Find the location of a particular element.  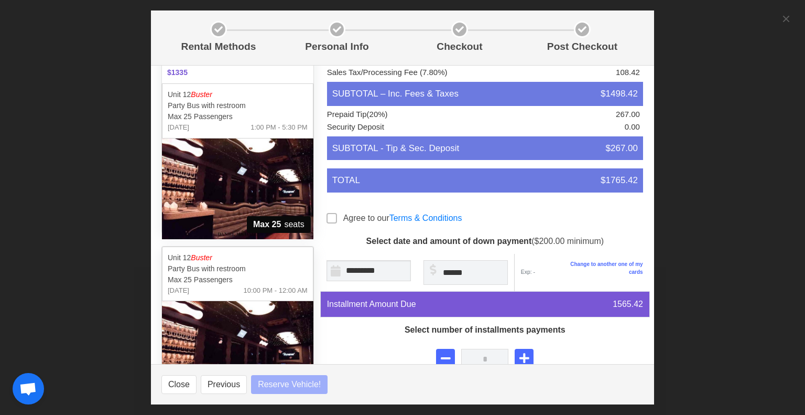

p: Checkout is located at coordinates (460, 47).